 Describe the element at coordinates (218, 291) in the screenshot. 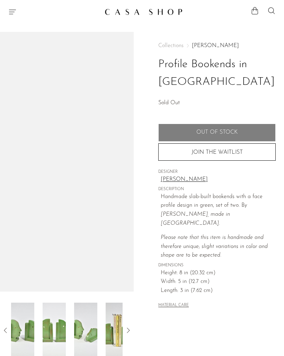

I see `span: Length: 3 in (7.62 cm)` at that location.